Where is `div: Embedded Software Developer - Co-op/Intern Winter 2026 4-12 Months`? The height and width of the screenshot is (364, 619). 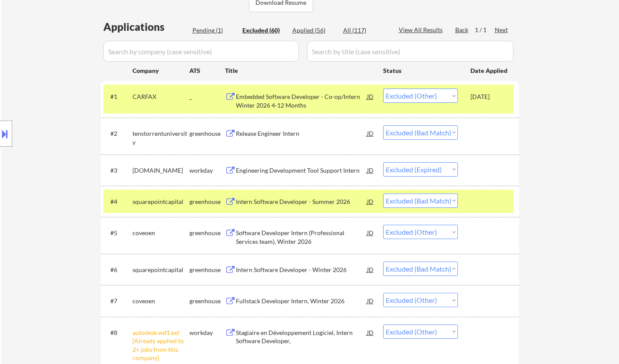 div: Embedded Software Developer - Co-op/Intern Winter 2026 4-12 Months is located at coordinates (302, 100).